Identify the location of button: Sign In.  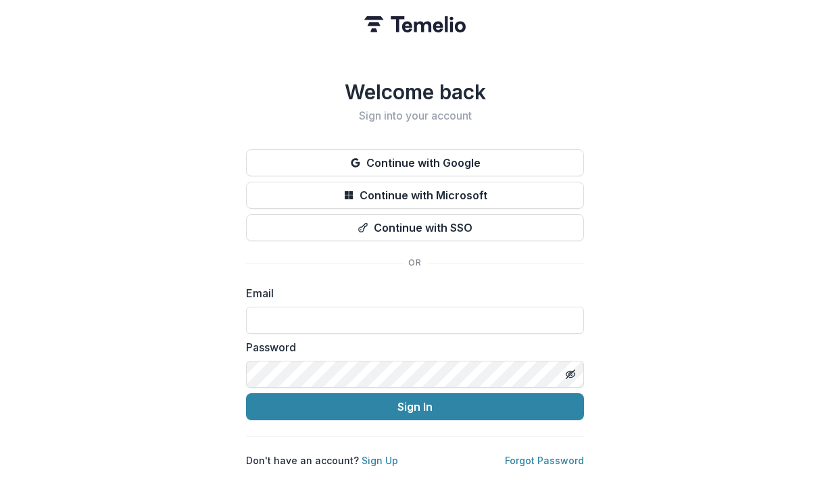
(415, 407).